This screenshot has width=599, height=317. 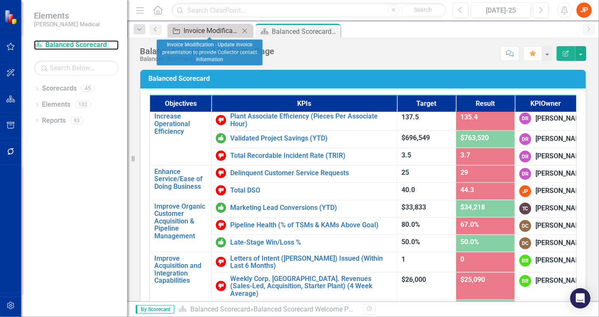 I want to click on a: Late-Stage Win/Loss %, so click(x=311, y=243).